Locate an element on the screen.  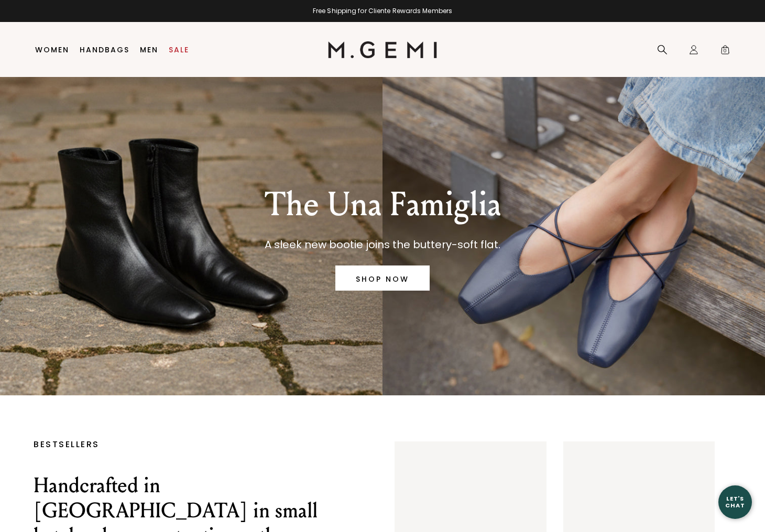
p: The Una Famiglia is located at coordinates (383, 205).